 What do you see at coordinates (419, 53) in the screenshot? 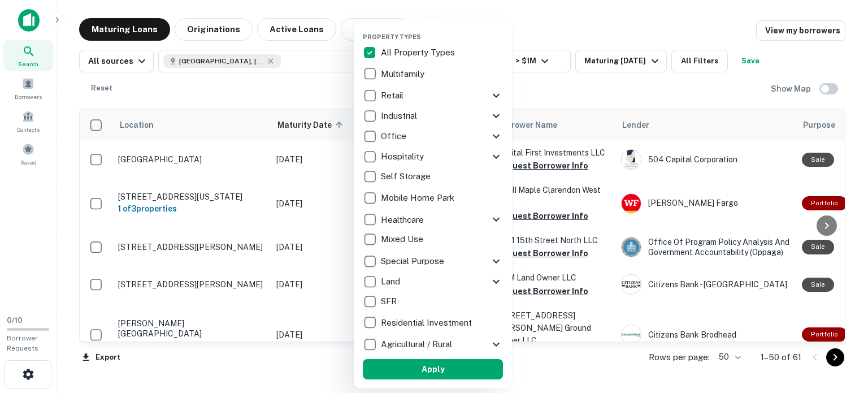
I see `p: All Property Types` at bounding box center [419, 53].